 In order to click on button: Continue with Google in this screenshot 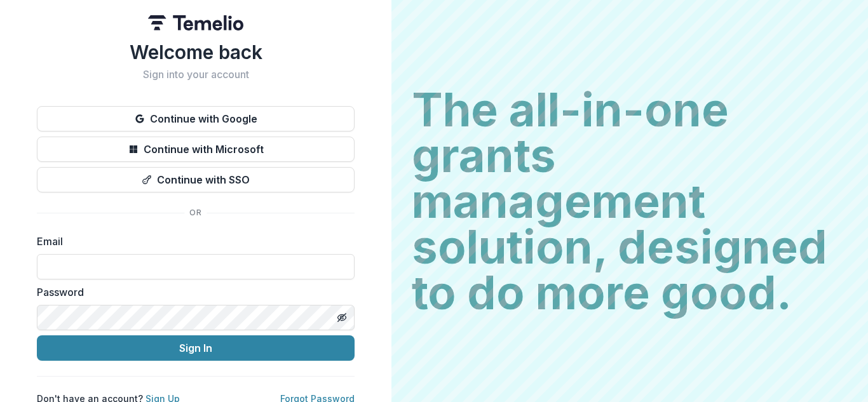, I will do `click(196, 119)`.